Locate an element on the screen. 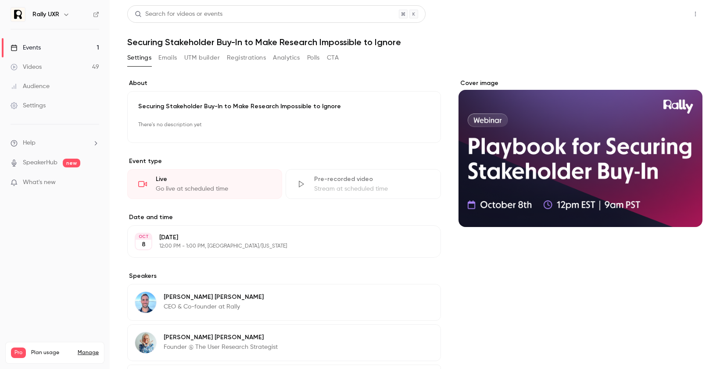 Image resolution: width=720 pixels, height=369 pixels. li: help-dropdown-opener is located at coordinates (55, 143).